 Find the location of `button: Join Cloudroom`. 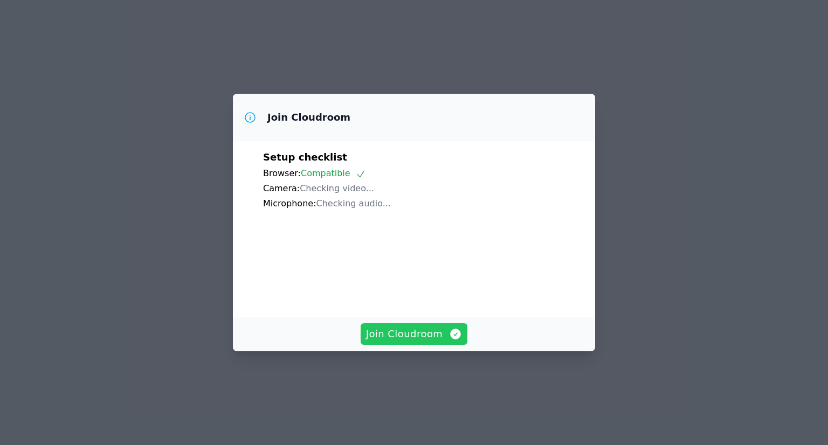

button: Join Cloudroom is located at coordinates (414, 334).